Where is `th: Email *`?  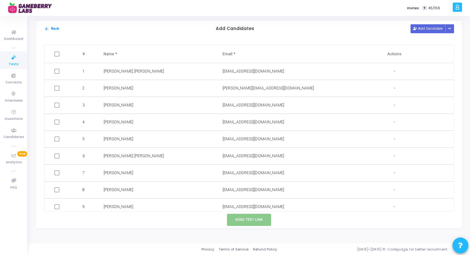
th: Email * is located at coordinates (276, 54).